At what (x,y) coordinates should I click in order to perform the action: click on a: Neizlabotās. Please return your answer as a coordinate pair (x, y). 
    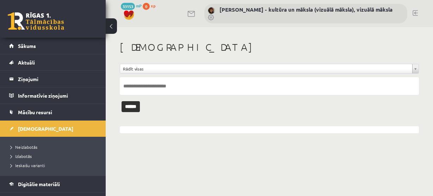
    Looking at the image, I should click on (55, 147).